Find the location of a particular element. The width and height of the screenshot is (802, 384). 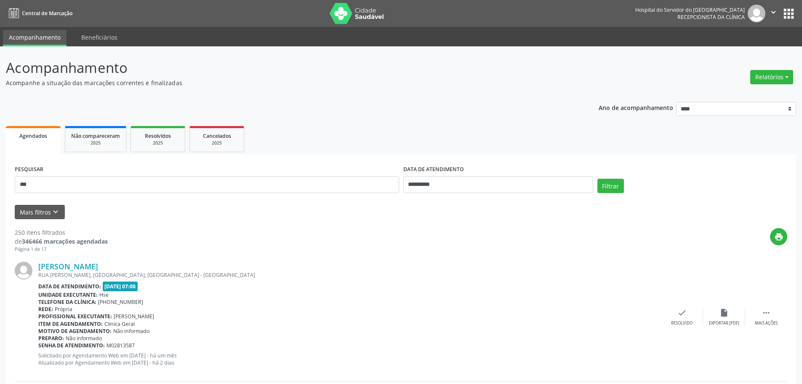

span: Própria is located at coordinates (64, 309).